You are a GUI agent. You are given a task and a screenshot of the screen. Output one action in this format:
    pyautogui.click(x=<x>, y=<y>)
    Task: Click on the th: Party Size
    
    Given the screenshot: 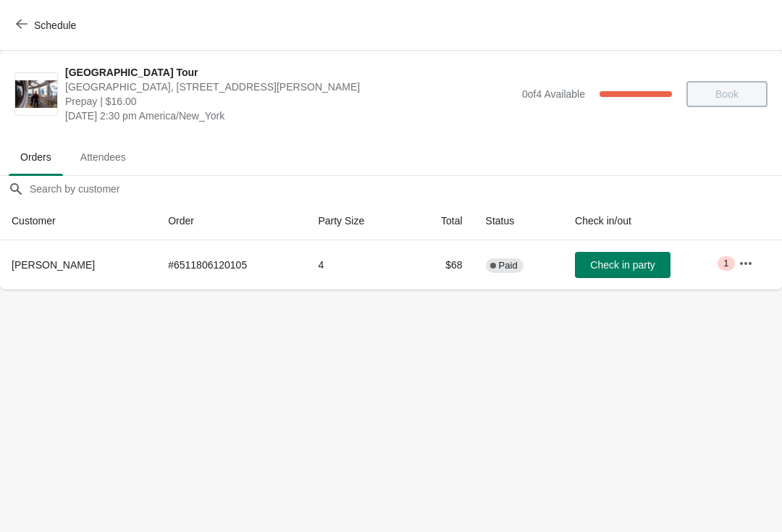 What is the action you would take?
    pyautogui.click(x=357, y=221)
    